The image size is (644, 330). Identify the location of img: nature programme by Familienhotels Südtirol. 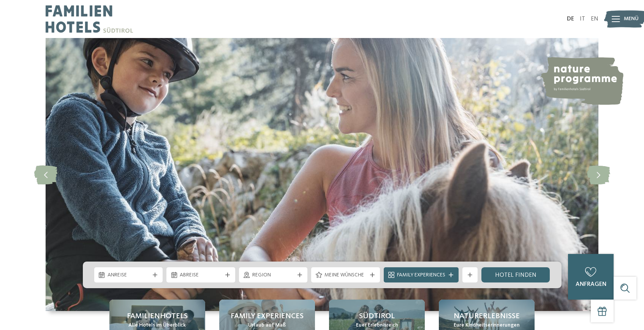
(582, 81).